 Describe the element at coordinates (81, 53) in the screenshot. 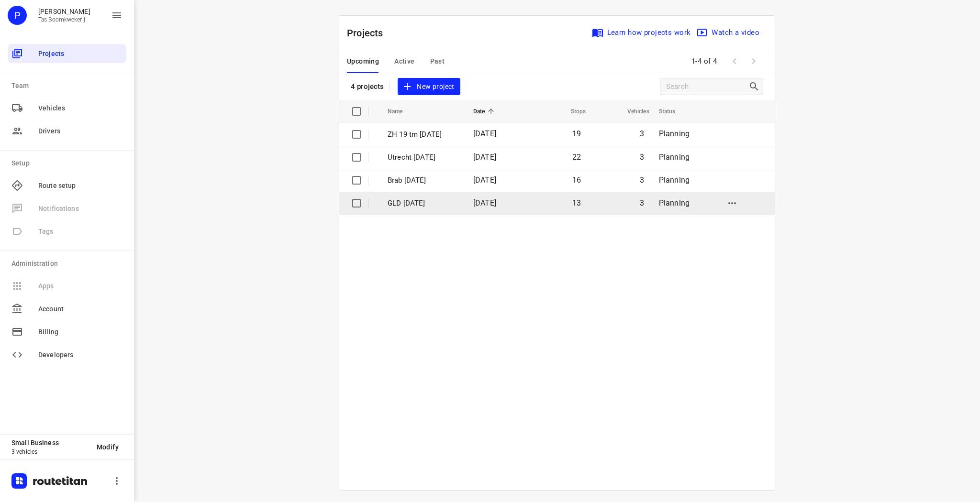

I see `span: Projects` at that location.